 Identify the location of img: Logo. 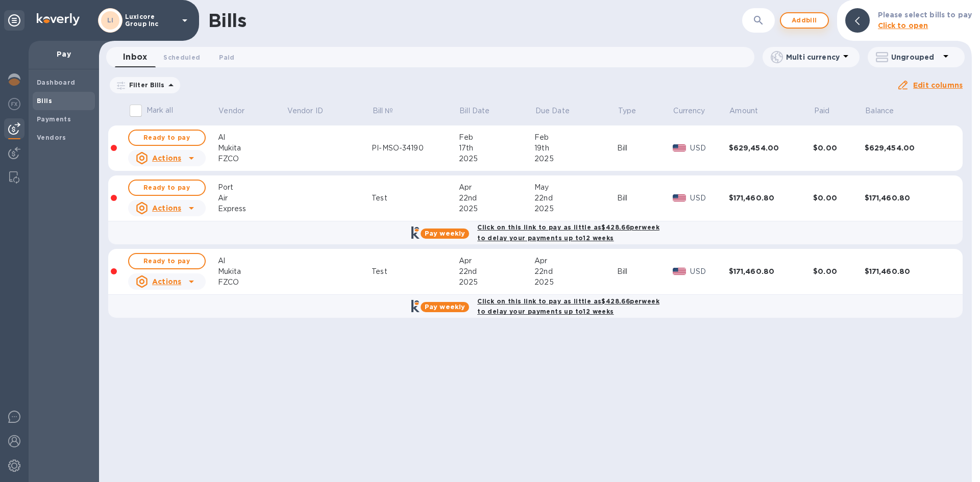
(58, 20).